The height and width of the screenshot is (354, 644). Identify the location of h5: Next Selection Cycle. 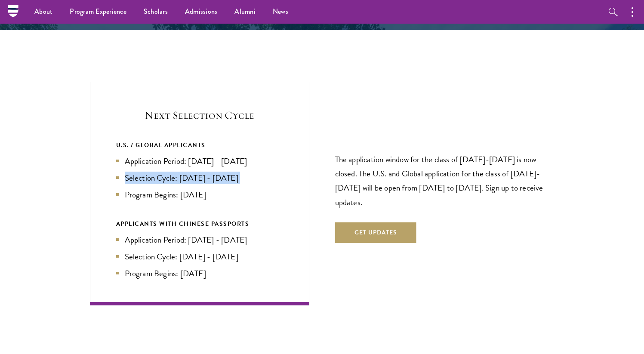
(200, 115).